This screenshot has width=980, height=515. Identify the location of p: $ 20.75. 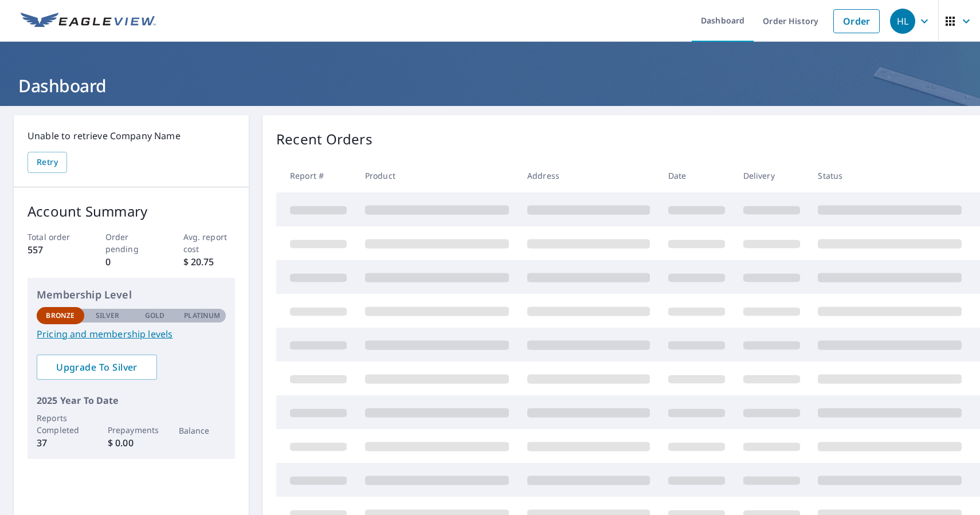
(209, 262).